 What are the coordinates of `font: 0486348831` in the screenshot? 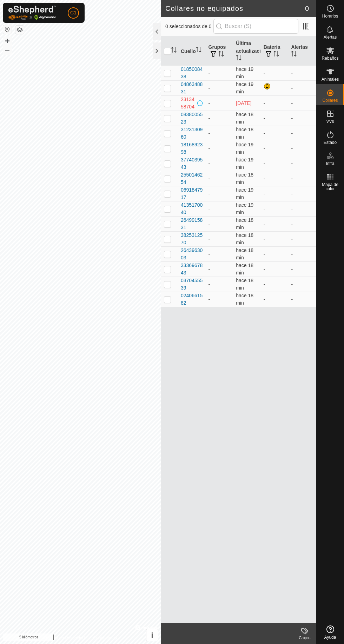 It's located at (192, 88).